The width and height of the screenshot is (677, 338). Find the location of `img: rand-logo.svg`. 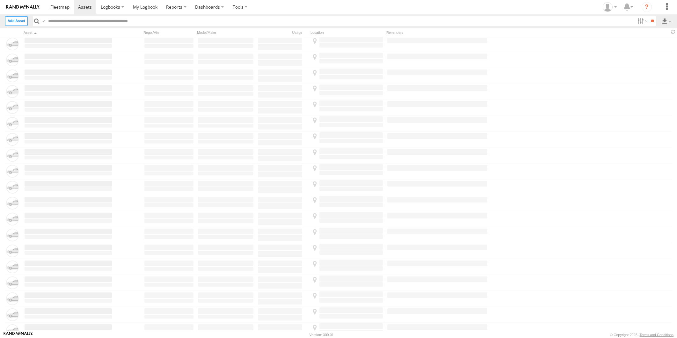

img: rand-logo.svg is located at coordinates (23, 7).